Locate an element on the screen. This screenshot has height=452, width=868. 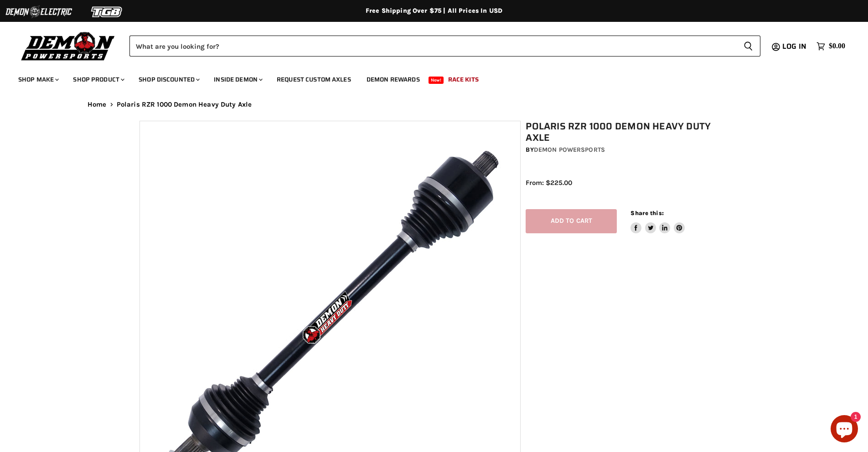
img: TGB Logo 2 is located at coordinates (107, 12).